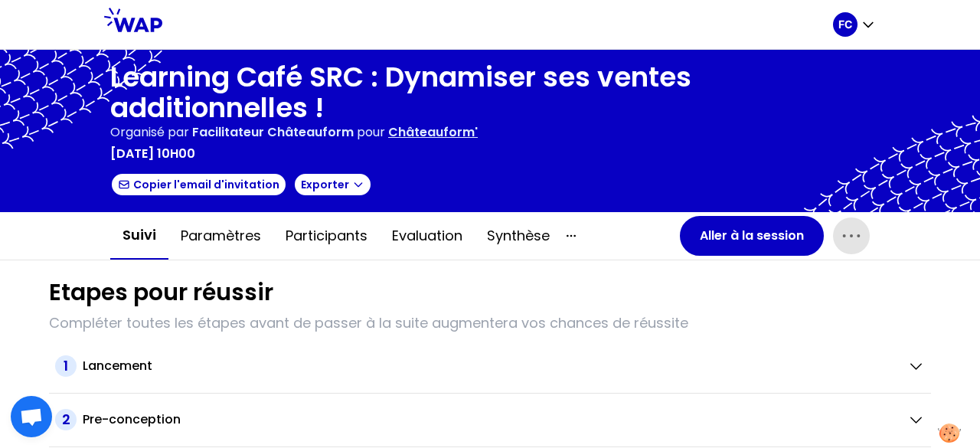  Describe the element at coordinates (66, 366) in the screenshot. I see `span: 1` at that location.